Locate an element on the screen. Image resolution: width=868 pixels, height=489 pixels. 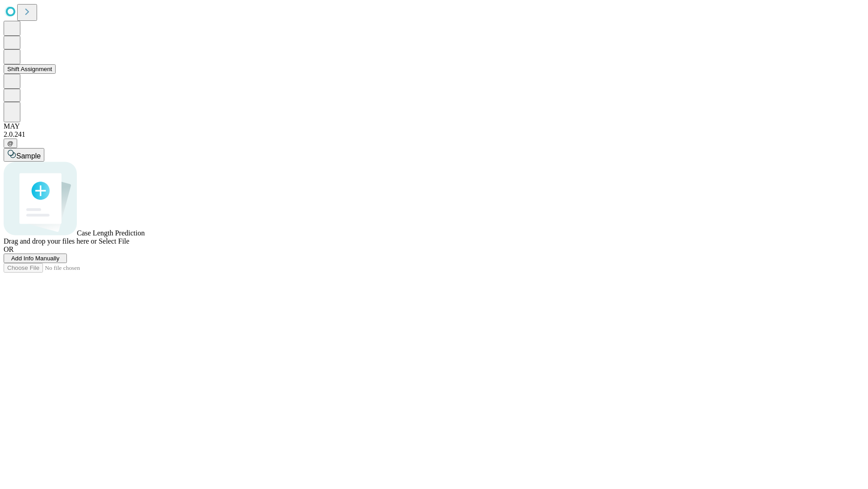
span: OR is located at coordinates (9, 249).